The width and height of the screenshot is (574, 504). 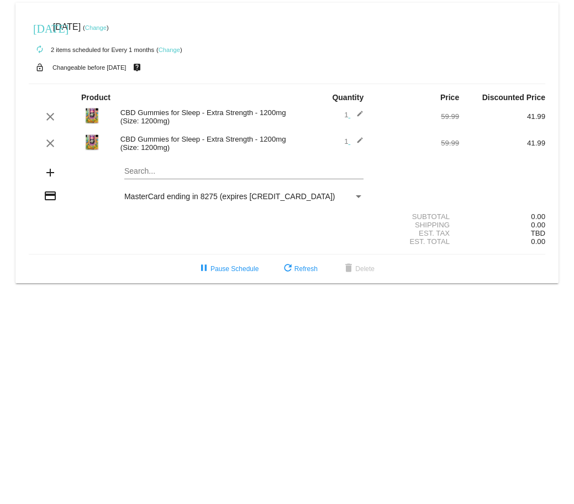 I want to click on span: Refresh, so click(x=300, y=269).